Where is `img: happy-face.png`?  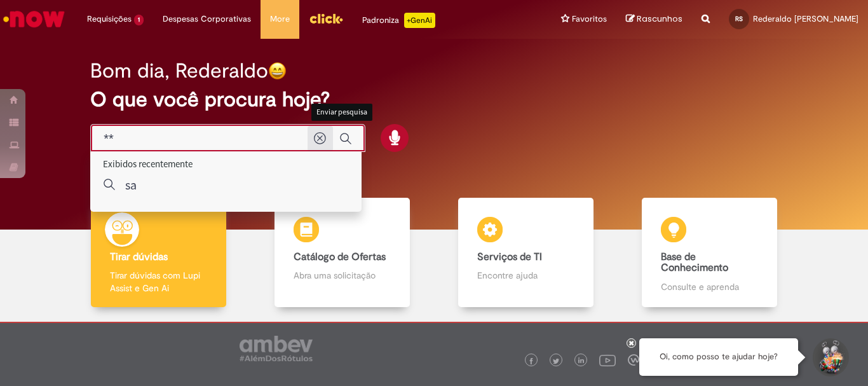 img: happy-face.png is located at coordinates (277, 71).